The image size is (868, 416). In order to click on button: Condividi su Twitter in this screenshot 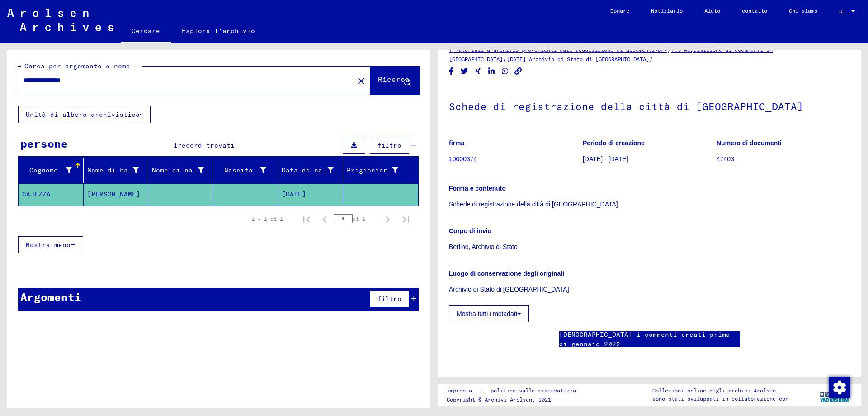, I will do `click(464, 71)`.